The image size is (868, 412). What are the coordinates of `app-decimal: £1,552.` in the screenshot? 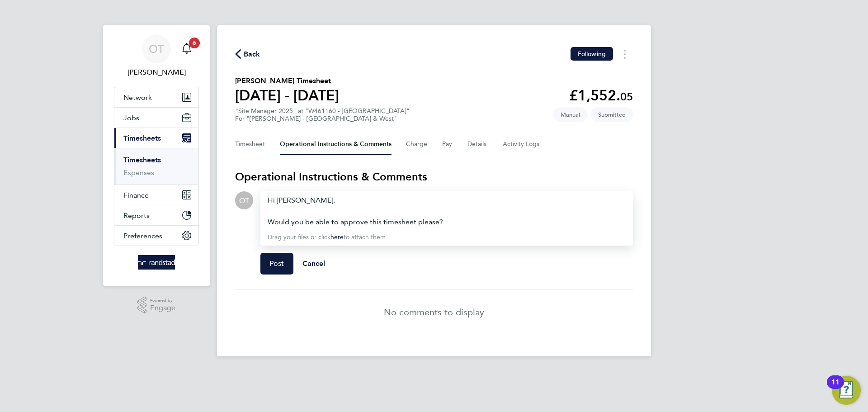 It's located at (601, 95).